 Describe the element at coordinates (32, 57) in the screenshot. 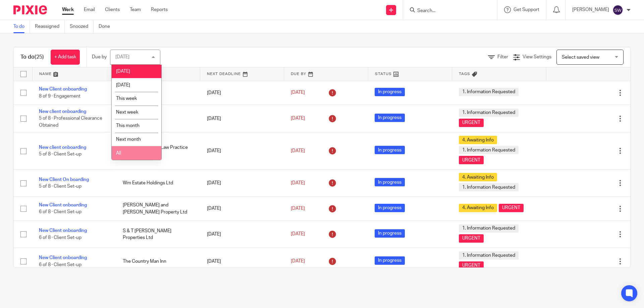

I see `h1: To do` at that location.